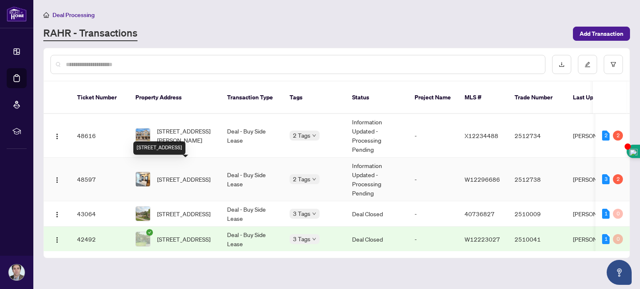 The image size is (640, 289). What do you see at coordinates (601, 34) in the screenshot?
I see `span: Add Transaction` at bounding box center [601, 34].